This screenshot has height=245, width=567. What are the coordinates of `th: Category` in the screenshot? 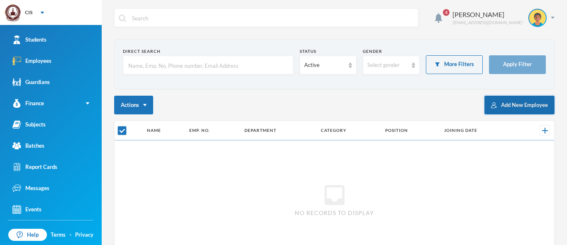 It's located at (349, 130).